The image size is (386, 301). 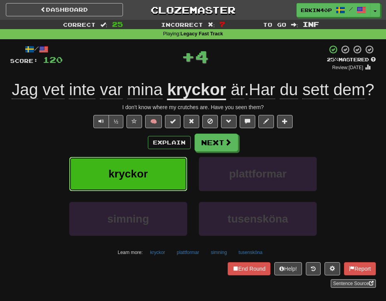 What do you see at coordinates (116, 122) in the screenshot?
I see `button: ½` at bounding box center [116, 122].